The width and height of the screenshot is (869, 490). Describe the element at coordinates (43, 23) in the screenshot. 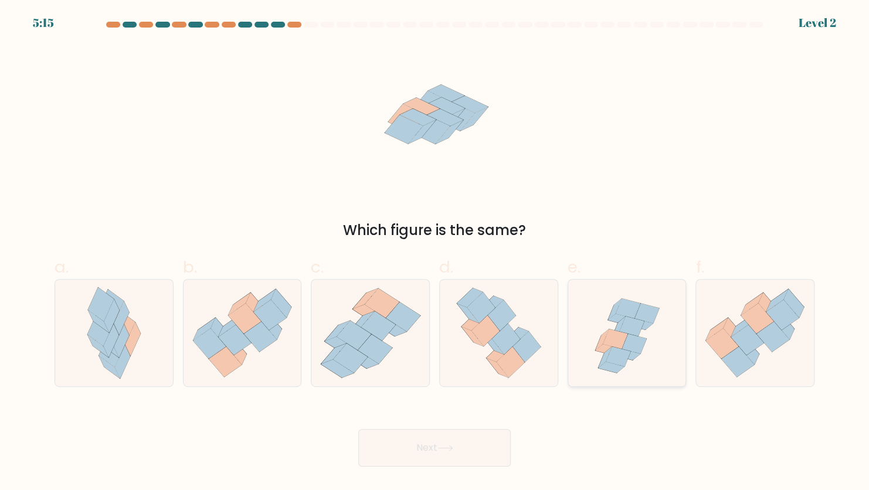

I see `div: 5:15` at that location.